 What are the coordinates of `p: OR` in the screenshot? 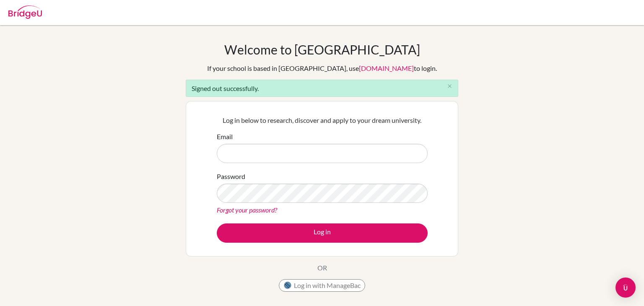 It's located at (322, 268).